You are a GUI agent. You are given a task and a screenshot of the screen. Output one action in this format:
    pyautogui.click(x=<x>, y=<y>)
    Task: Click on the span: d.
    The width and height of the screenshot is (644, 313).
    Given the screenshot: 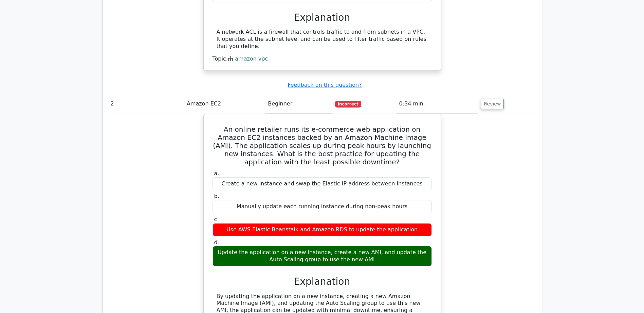 What is the action you would take?
    pyautogui.click(x=217, y=242)
    